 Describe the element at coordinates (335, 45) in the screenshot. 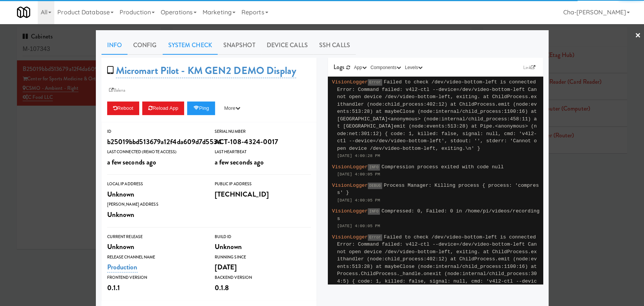

I see `a: SSH Calls` at that location.